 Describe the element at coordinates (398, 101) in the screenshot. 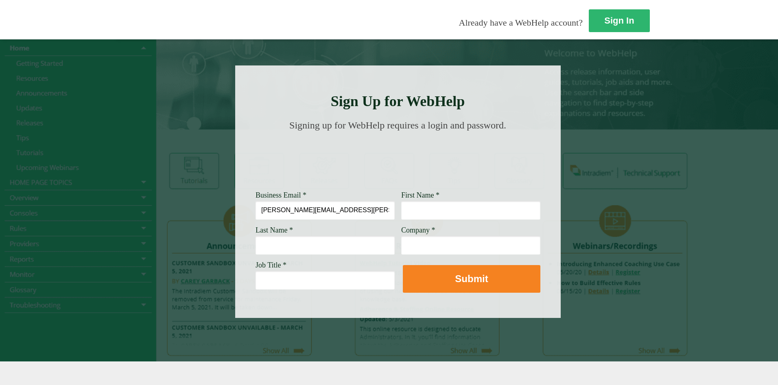

I see `strong: Sign Up for WebHelp` at that location.